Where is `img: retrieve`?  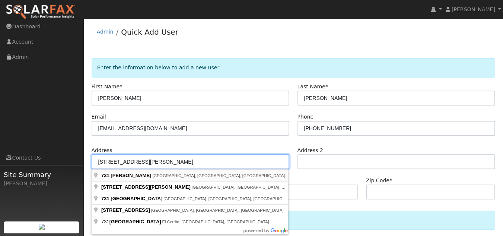 img: retrieve is located at coordinates (42, 226).